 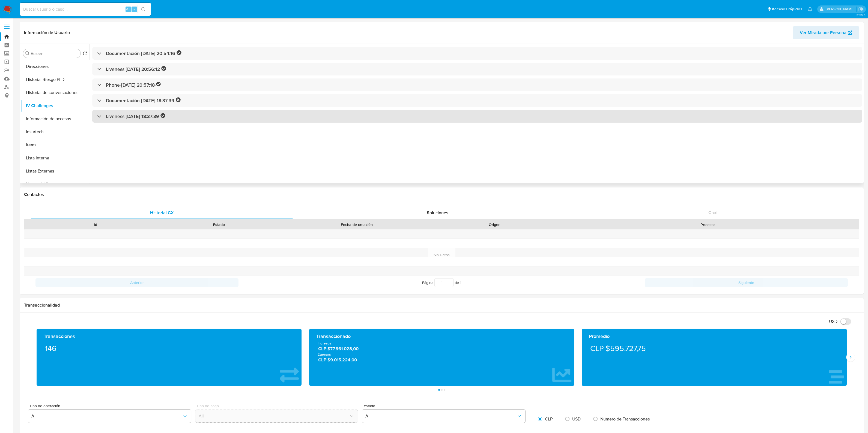 I want to click on button: Historial de conversaciones, so click(x=55, y=93).